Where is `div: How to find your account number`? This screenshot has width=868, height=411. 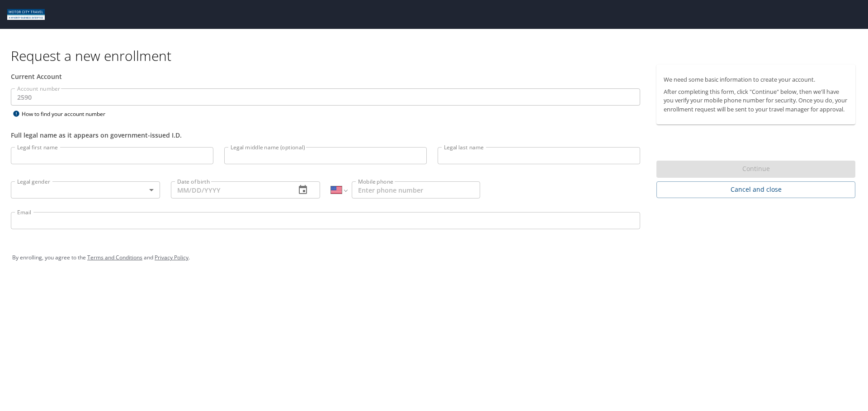
div: How to find your account number is located at coordinates (68, 113).